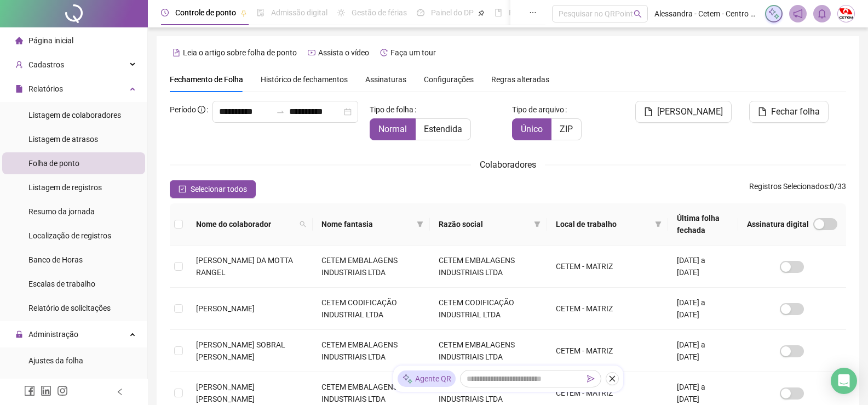 This screenshot has height=405, width=868. What do you see at coordinates (538, 109) in the screenshot?
I see `span: Tipo de arquivo` at bounding box center [538, 109].